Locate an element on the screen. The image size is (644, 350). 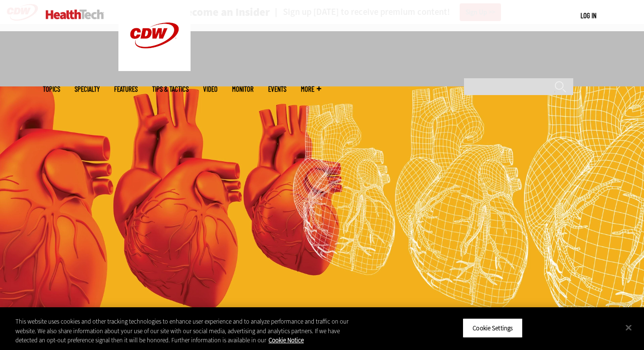
a: Video is located at coordinates (210, 89).